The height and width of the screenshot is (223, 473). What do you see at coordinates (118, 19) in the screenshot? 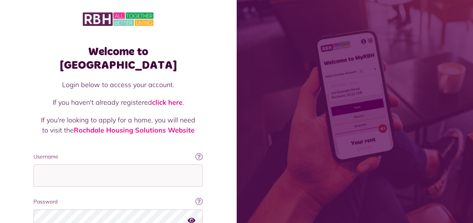
I see `img: MyRBH` at bounding box center [118, 19].